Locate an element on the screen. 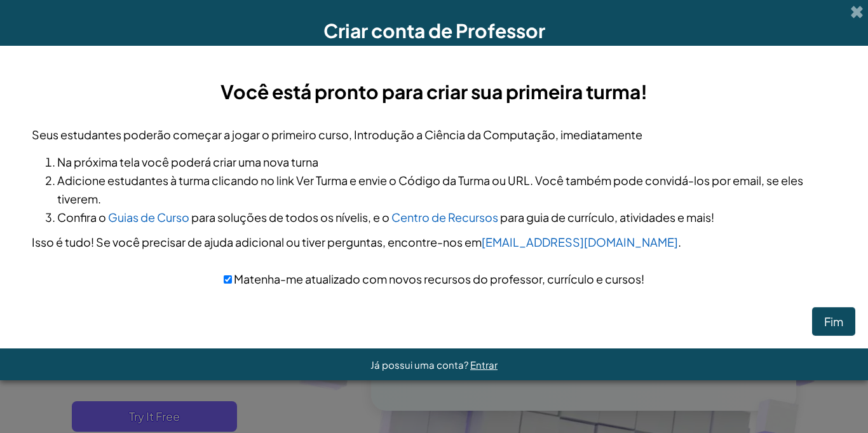 Image resolution: width=868 pixels, height=433 pixels. h3: Você está pronto para criar sua primeira turma! is located at coordinates (434, 92).